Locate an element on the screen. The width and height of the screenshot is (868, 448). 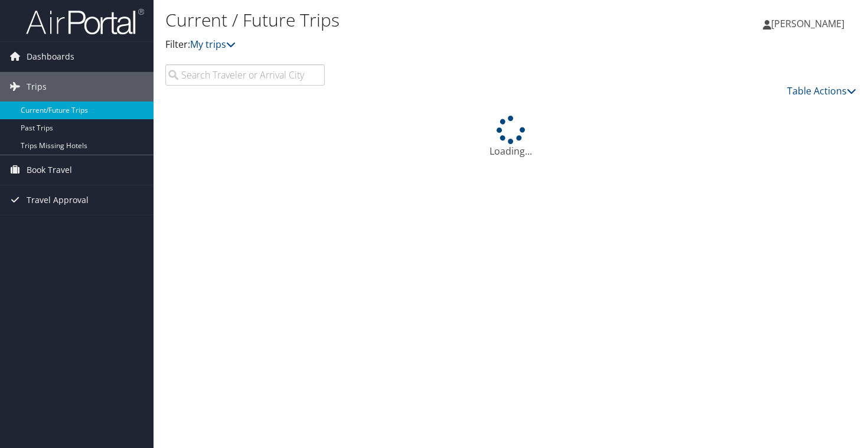
p: Filter: is located at coordinates (395, 45).